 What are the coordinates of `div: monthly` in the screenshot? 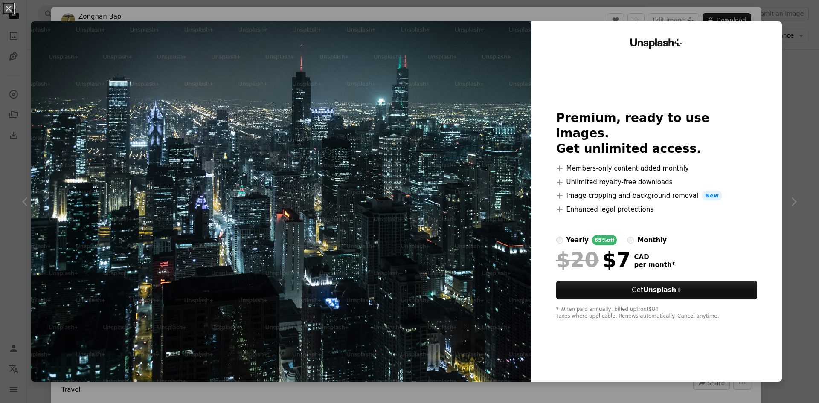 It's located at (652, 240).